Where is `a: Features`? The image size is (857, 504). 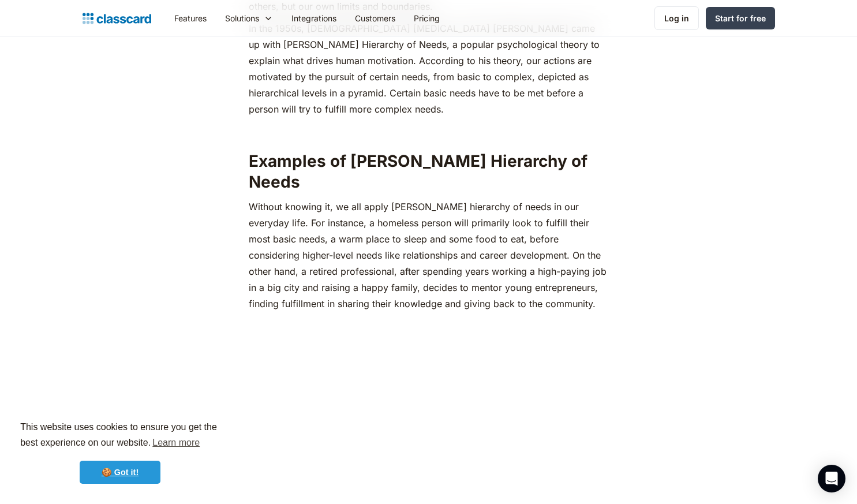 a: Features is located at coordinates (190, 18).